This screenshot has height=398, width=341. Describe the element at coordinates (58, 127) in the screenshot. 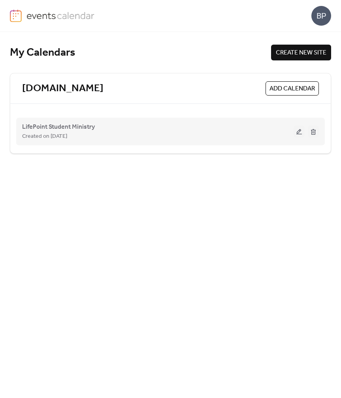

I see `a: LifePoint Student Ministry` at that location.